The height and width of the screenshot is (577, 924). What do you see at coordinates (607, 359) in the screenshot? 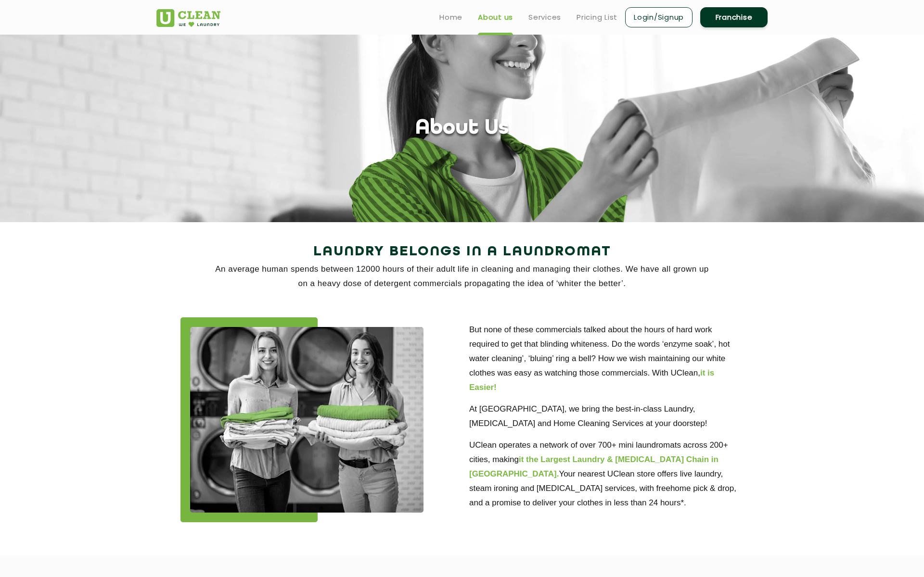
I see `p: But none of these commercials talked about the hours of hard work required to get that blinding w...` at bounding box center [607, 359].